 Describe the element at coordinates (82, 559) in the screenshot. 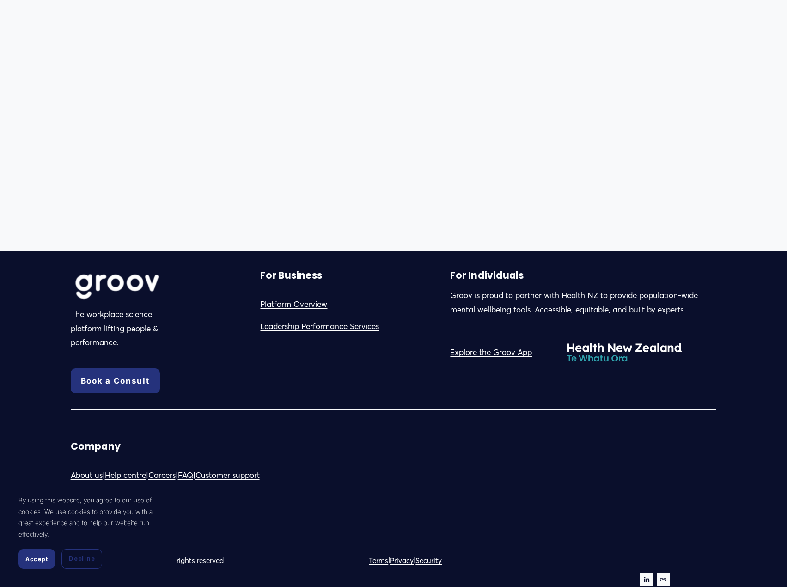

I see `button: Decline` at that location.